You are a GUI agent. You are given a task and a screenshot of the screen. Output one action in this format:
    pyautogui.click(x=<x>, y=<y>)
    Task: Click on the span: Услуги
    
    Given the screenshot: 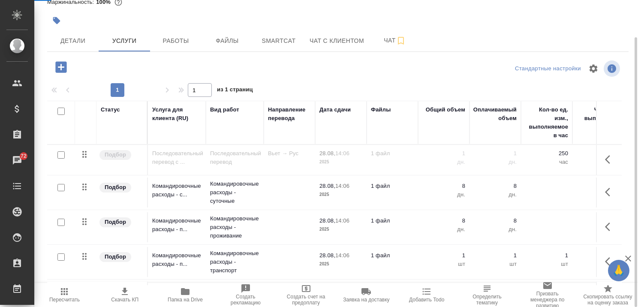 What is the action you would take?
    pyautogui.click(x=124, y=41)
    